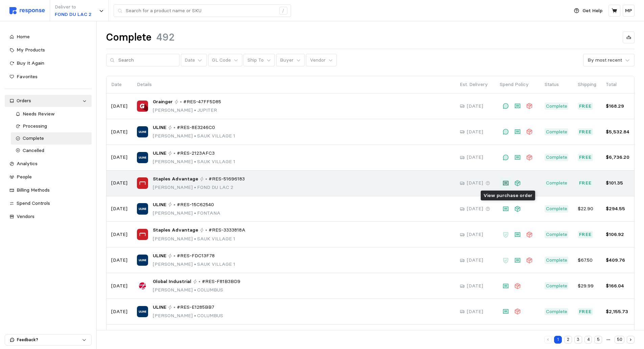 This screenshot has height=349, width=644. Describe the element at coordinates (618, 260) in the screenshot. I see `p: $409.76` at that location.